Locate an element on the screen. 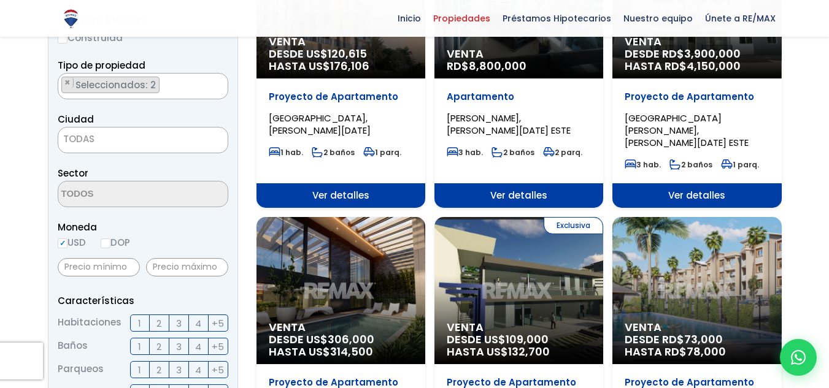 The height and width of the screenshot is (388, 829). button: Remove all items is located at coordinates (218, 83).